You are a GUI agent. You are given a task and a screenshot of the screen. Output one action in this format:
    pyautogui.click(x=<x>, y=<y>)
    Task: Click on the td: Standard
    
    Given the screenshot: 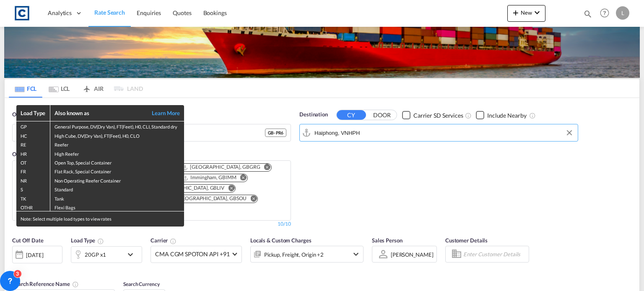 What is the action you would take?
    pyautogui.click(x=117, y=188)
    